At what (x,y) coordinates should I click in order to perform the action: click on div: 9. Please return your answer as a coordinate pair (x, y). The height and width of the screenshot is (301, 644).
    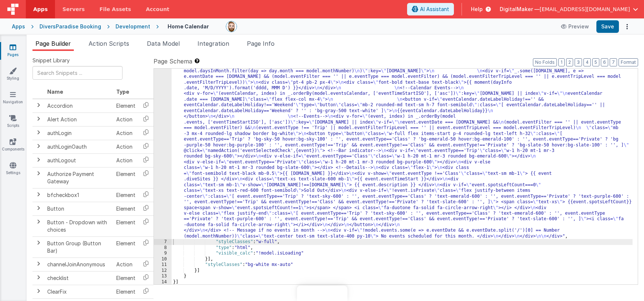
    Looking at the image, I should click on (163, 253).